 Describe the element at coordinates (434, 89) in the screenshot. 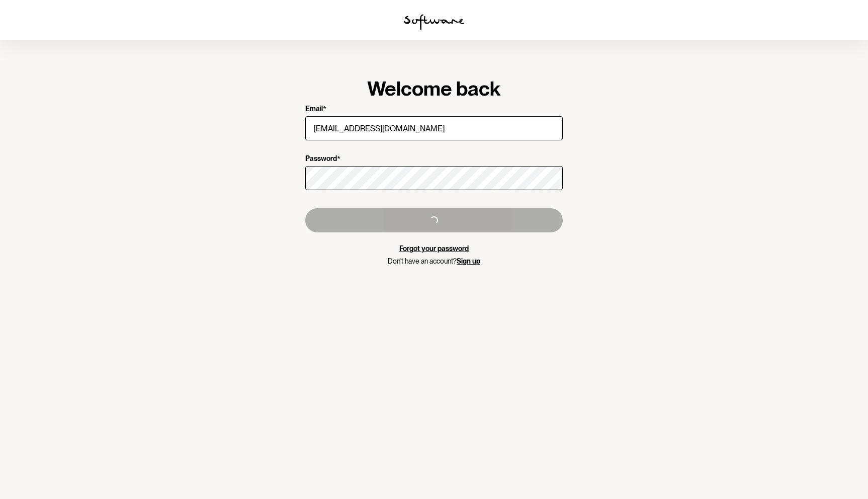

I see `h1: Welcome back` at that location.